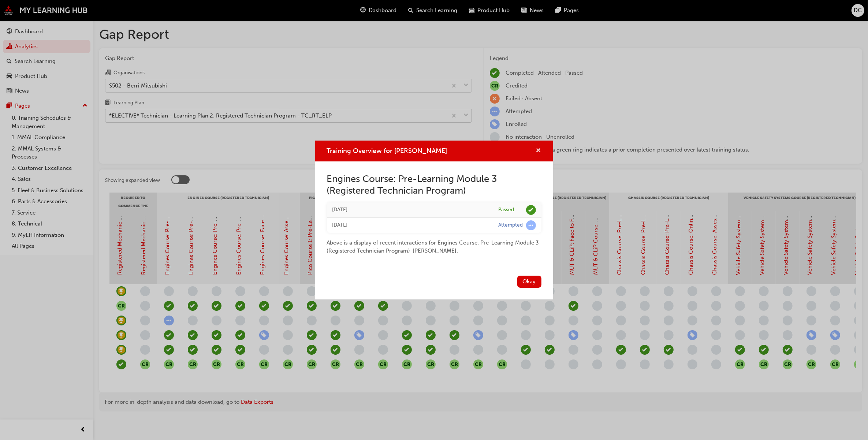 This screenshot has width=868, height=440. What do you see at coordinates (529, 281) in the screenshot?
I see `button: Okay` at bounding box center [529, 281].